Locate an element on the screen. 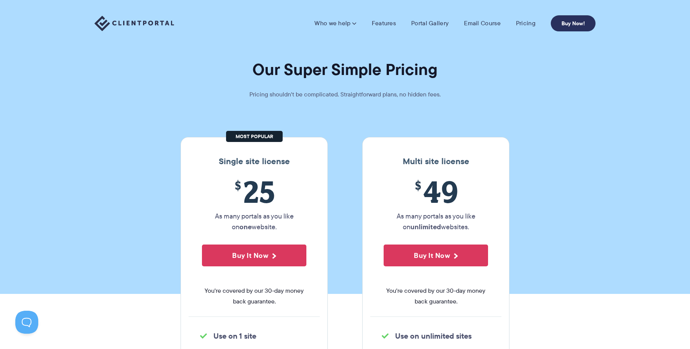 The height and width of the screenshot is (349, 690). span: 49 is located at coordinates (435, 191).